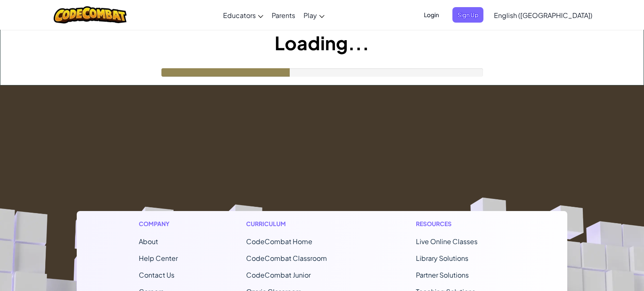 The image size is (644, 291). What do you see at coordinates (90, 15) in the screenshot?
I see `img: CodeCombat logo` at bounding box center [90, 15].